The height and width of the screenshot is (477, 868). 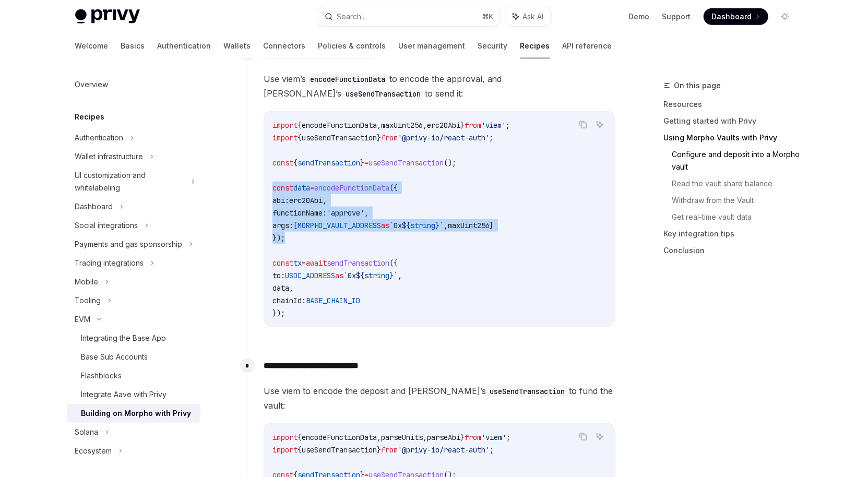 I want to click on span: chainId:, so click(x=289, y=301).